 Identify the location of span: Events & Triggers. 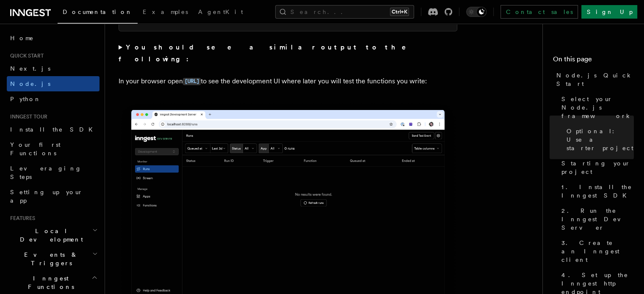
(50, 259).